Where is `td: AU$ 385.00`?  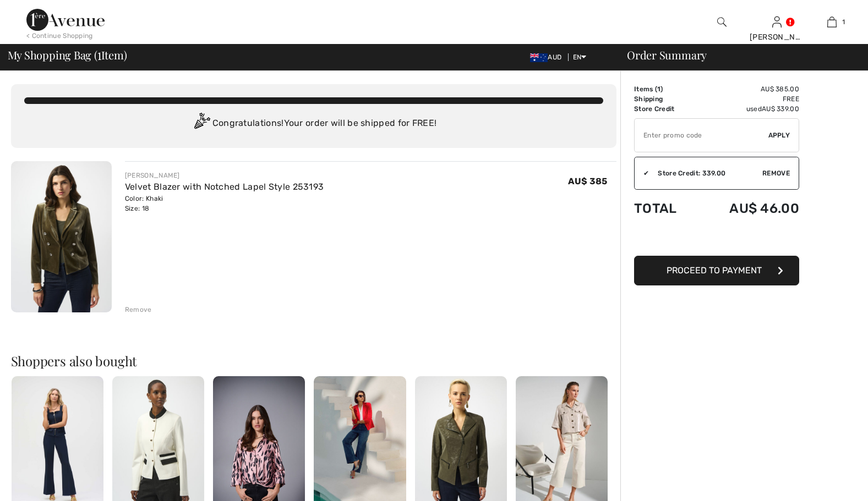 td: AU$ 385.00 is located at coordinates (748, 89).